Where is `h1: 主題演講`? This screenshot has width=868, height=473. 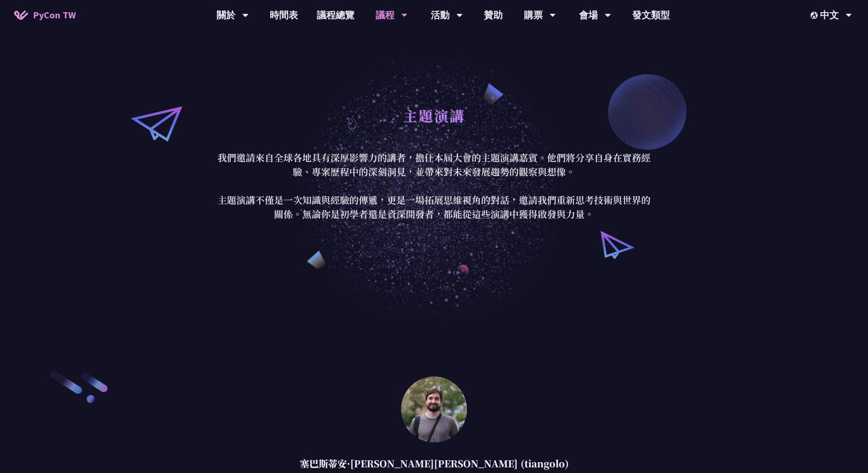 h1: 主題演講 is located at coordinates (434, 116).